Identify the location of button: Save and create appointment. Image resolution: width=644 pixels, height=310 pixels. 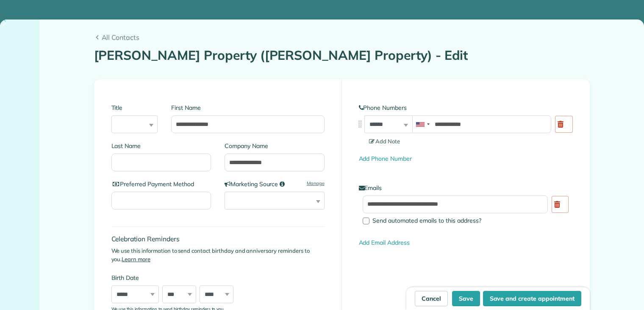
(532, 299).